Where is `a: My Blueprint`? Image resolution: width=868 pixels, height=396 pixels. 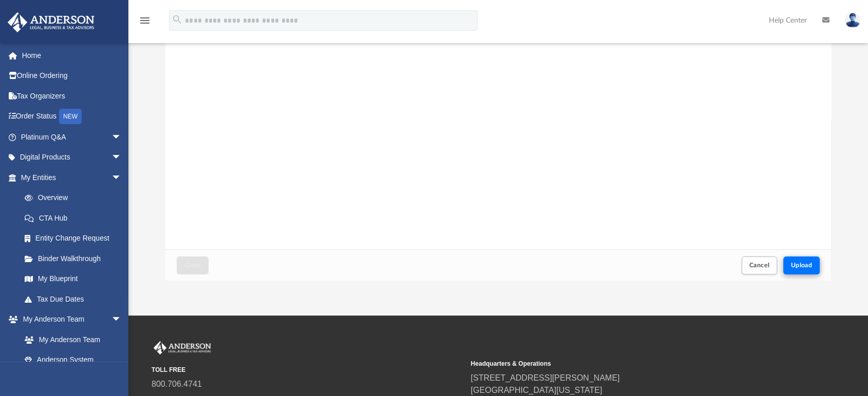 a: My Blueprint is located at coordinates (73, 279).